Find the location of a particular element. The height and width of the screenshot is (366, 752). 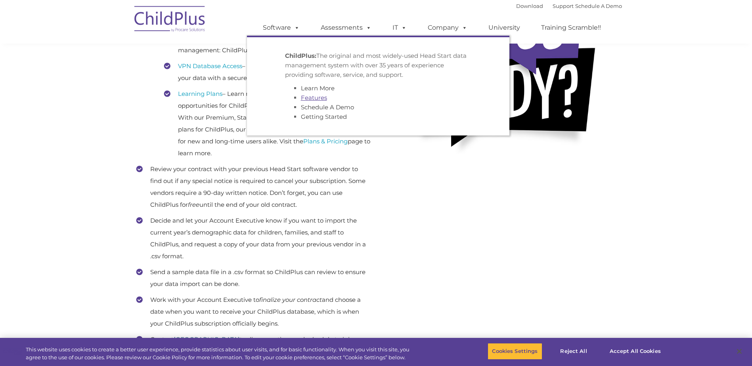

li: – Enjoy unrestricted backend access to your data with a secure VPN tunnel. is located at coordinates (267, 72).